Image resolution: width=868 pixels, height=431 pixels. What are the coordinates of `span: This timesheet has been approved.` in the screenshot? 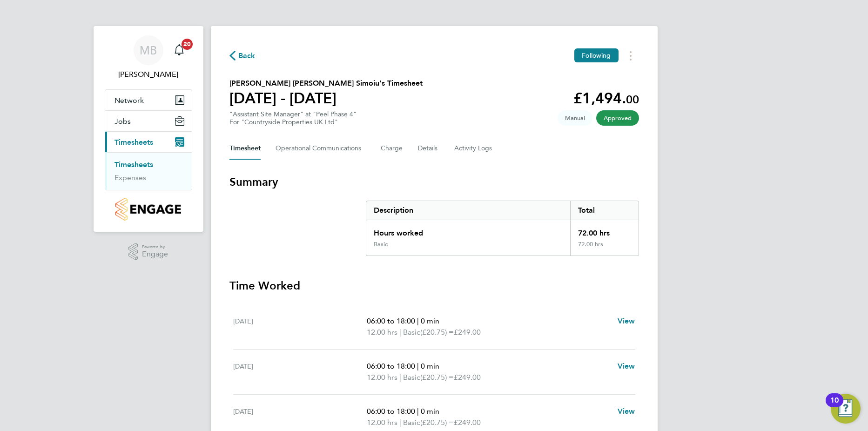 It's located at (617, 118).